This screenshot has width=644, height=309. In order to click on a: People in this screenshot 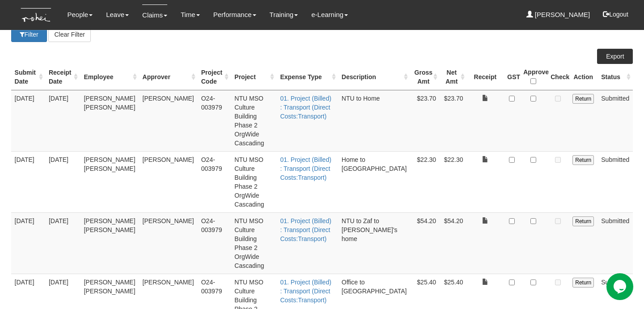, I will do `click(80, 15)`.